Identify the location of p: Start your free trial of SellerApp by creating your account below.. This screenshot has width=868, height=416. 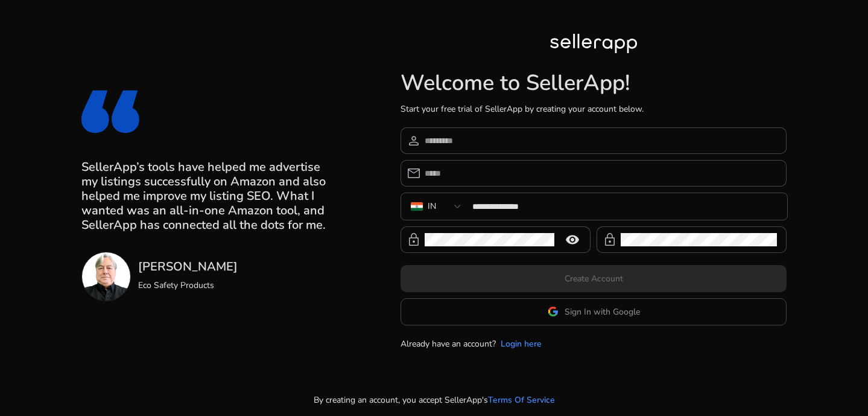
(594, 108).